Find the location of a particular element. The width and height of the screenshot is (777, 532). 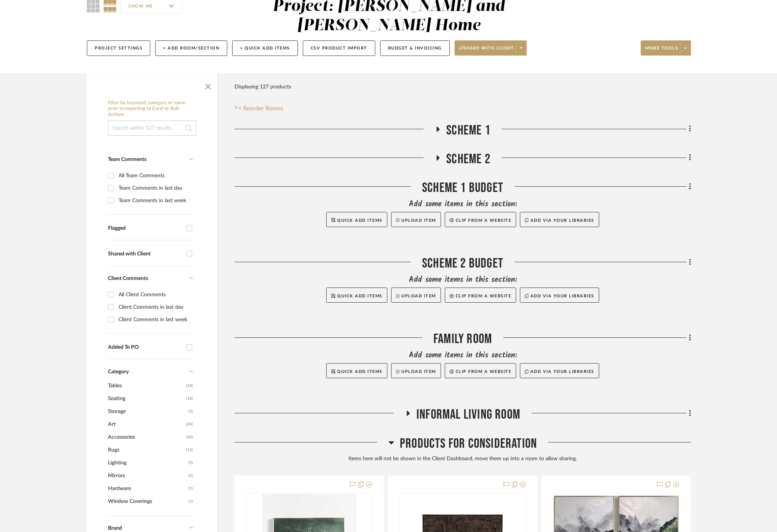

span: Seating is located at coordinates (146, 399).